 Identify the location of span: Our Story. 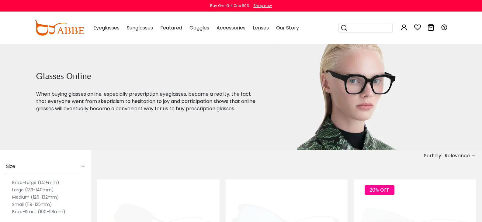
(287, 28).